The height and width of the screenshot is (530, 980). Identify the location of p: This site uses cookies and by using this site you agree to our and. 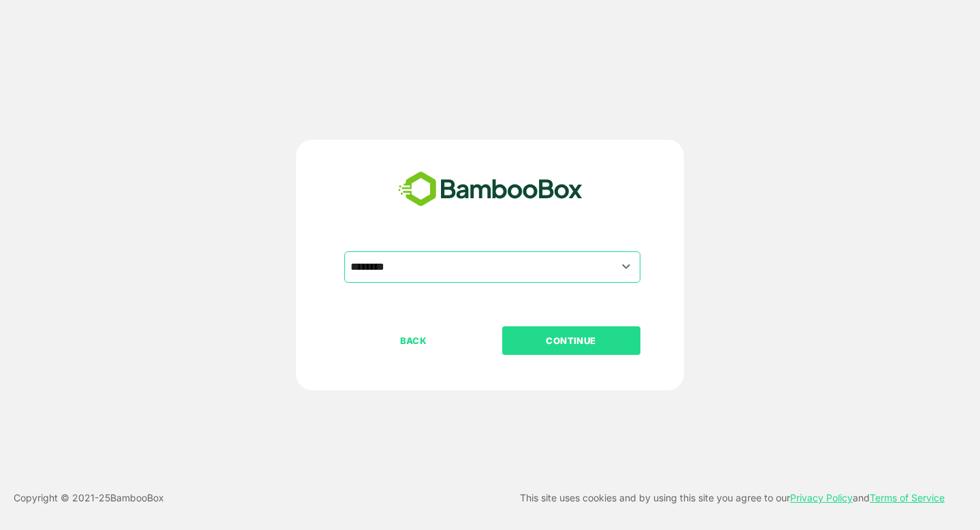
(733, 498).